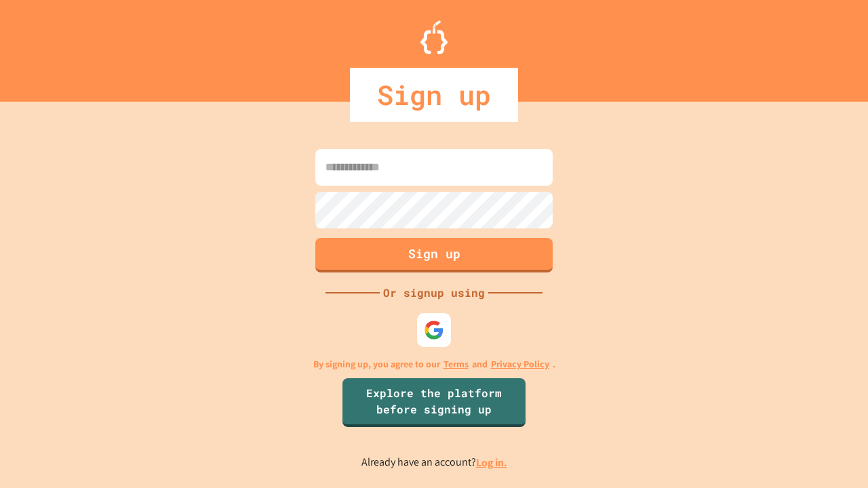 This screenshot has height=488, width=868. I want to click on p: By signing up, you agree to our and ., so click(434, 364).